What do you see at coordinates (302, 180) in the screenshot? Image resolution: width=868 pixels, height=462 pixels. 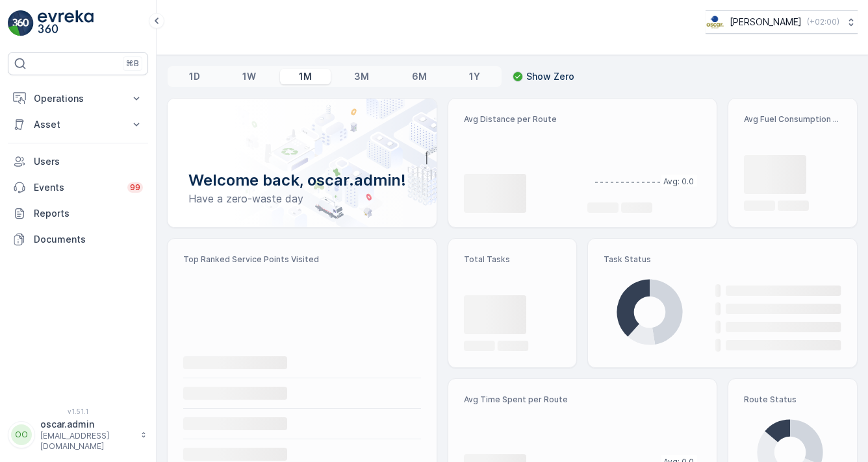 I see `p: Welcome back, oscar.admin!` at bounding box center [302, 180].